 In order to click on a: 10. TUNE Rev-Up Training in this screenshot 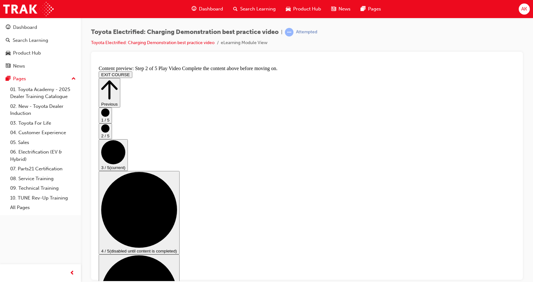, I will do `click(43, 198)`.